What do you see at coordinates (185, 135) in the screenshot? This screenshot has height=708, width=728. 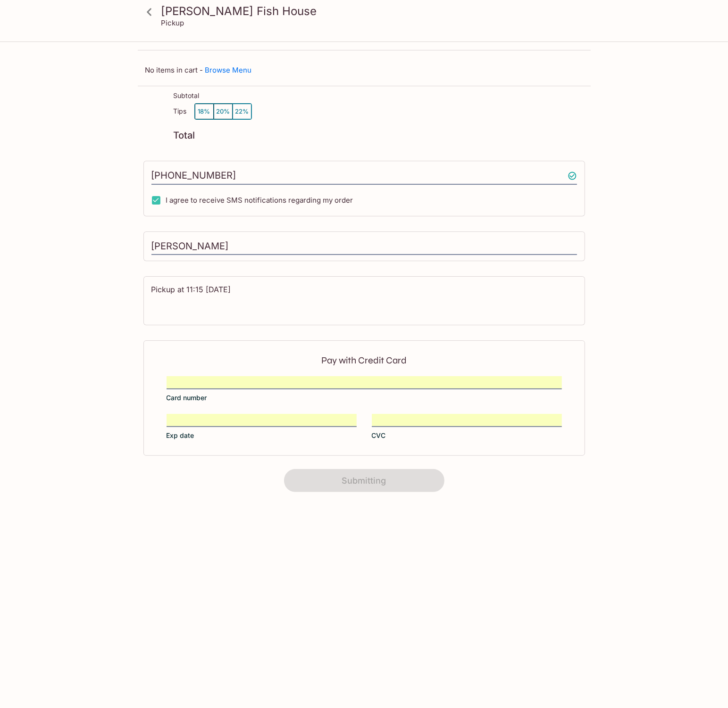 I see `p: Total` at bounding box center [185, 135].